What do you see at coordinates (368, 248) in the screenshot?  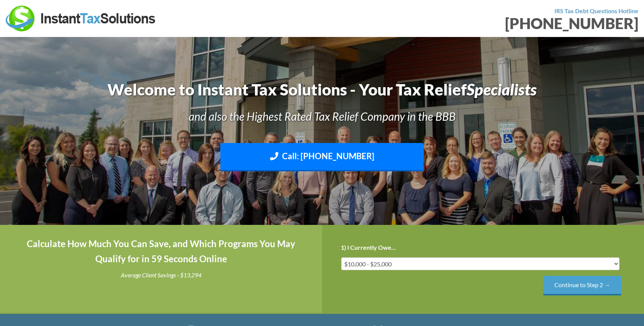 I see `label: 1) I Currently Owe...` at bounding box center [368, 248].